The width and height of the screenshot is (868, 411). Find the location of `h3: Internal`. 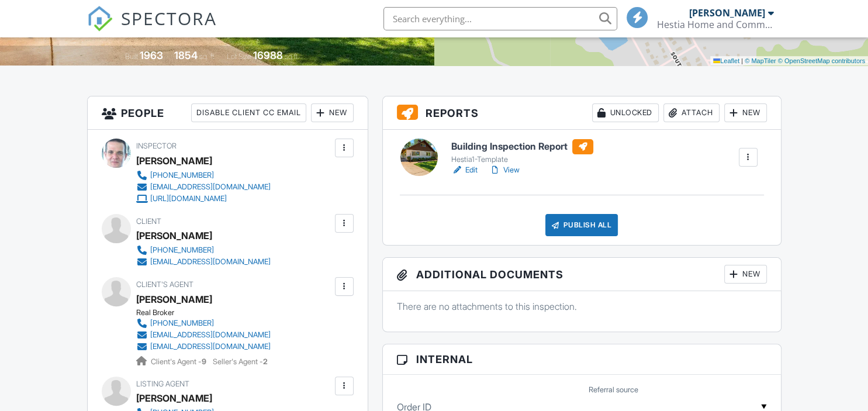

h3: Internal is located at coordinates (582, 360).